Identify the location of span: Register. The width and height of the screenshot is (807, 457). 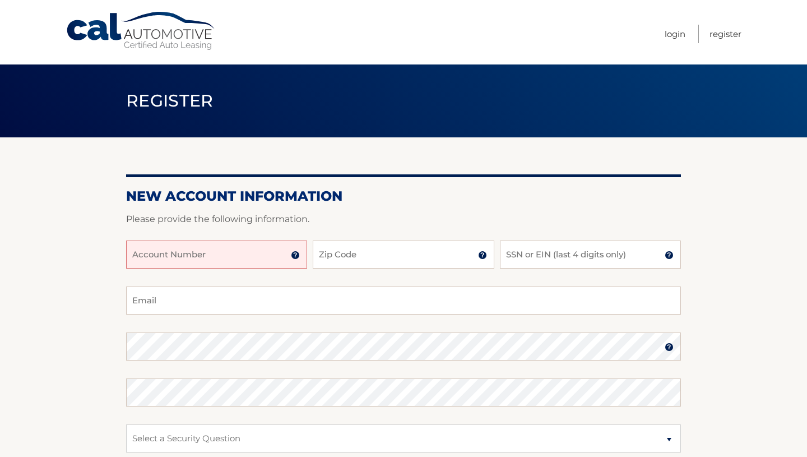
(170, 100).